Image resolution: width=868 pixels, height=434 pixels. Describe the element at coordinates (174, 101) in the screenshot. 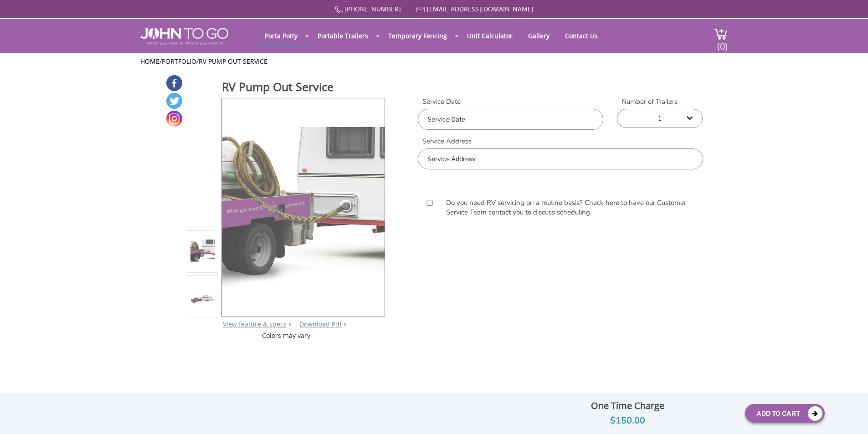

I see `a: Twitter` at that location.